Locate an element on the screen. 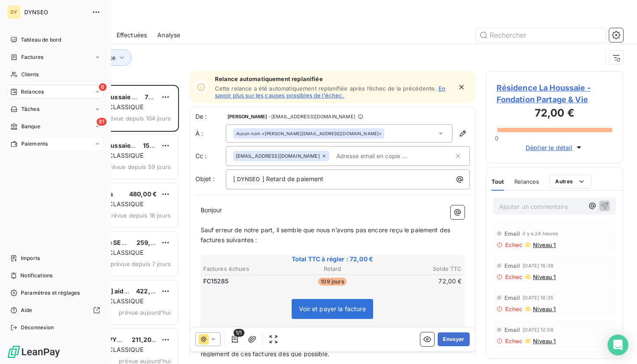 Image resolution: width=637 pixels, height=364 pixels. span: prévue aujourd’hui is located at coordinates (145, 312).